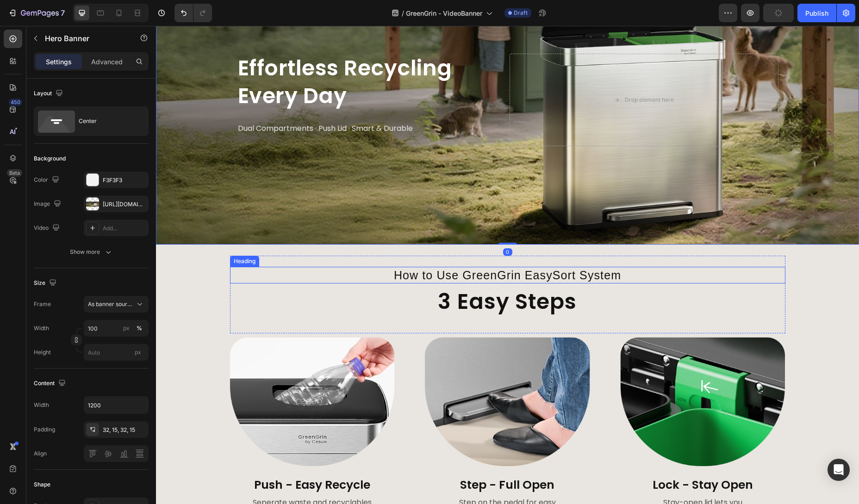  Describe the element at coordinates (140, 328) in the screenshot. I see `button: px` at that location.